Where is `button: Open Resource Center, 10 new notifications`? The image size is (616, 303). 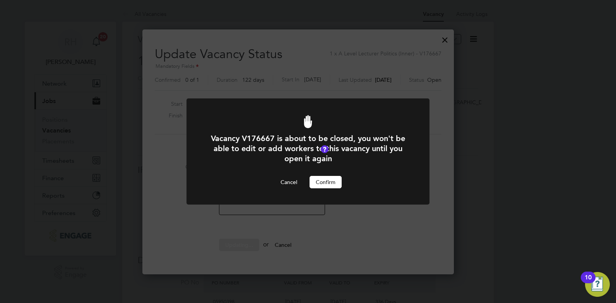
button: Open Resource Center, 10 new notifications is located at coordinates (598, 284).